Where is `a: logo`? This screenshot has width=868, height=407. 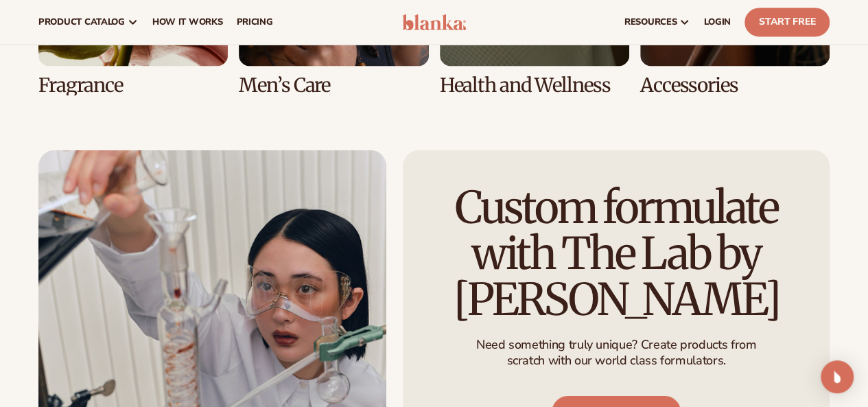 a: logo is located at coordinates (435, 22).